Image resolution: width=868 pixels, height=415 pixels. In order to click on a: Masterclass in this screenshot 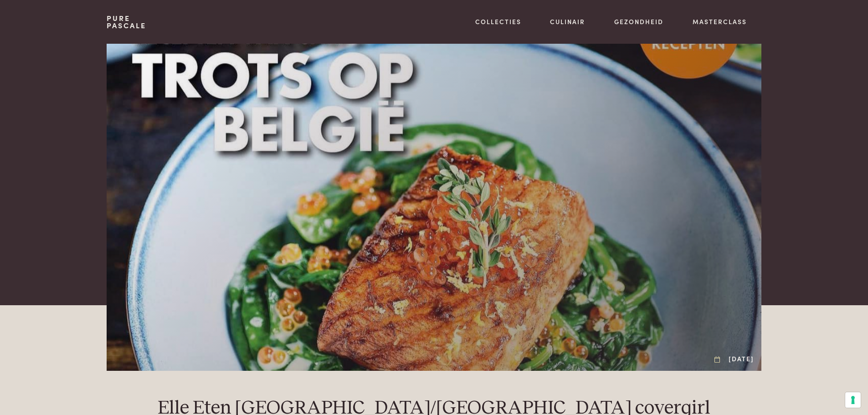, I will do `click(719, 21)`.